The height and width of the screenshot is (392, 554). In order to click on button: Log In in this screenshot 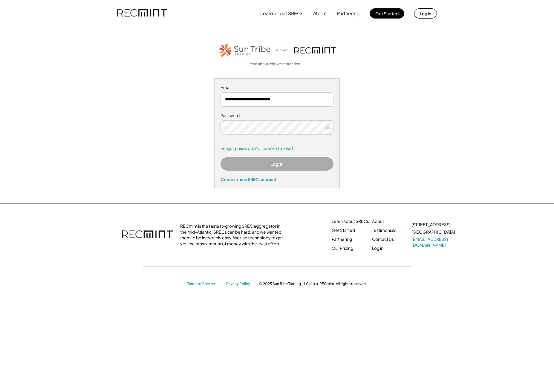, I will do `click(277, 164)`.